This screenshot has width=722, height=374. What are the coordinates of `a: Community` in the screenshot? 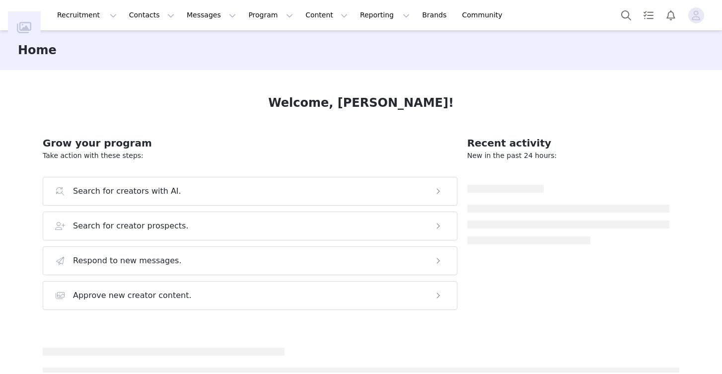 It's located at (485, 15).